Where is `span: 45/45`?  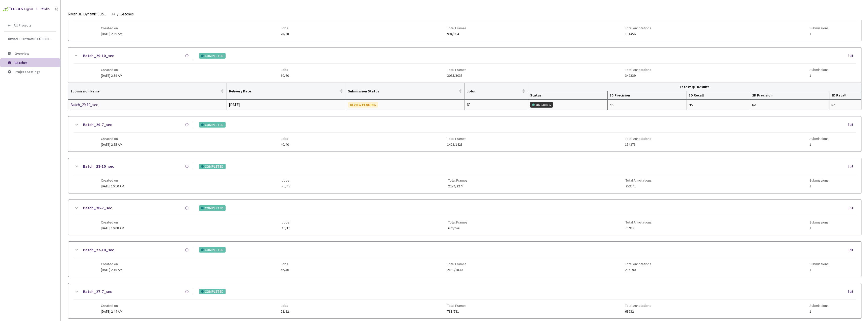 span: 45/45 is located at coordinates (286, 186).